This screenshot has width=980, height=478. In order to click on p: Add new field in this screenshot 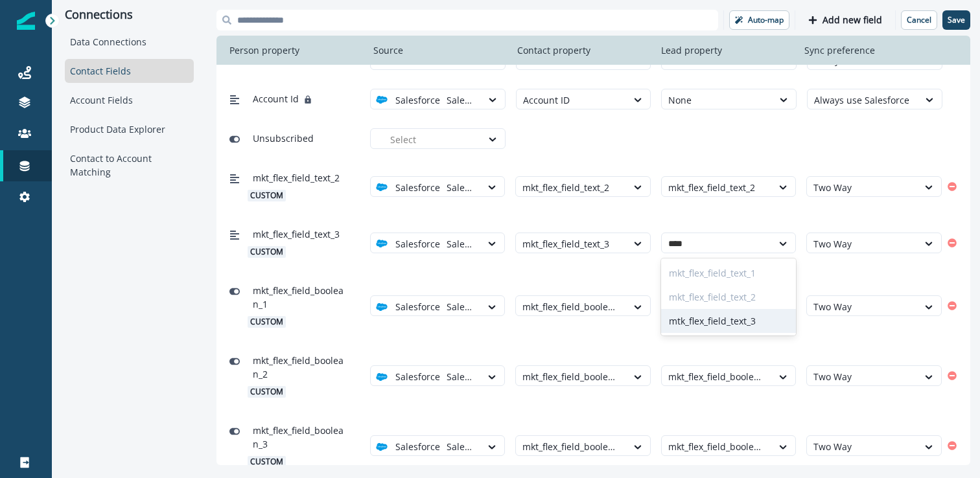, I will do `click(852, 20)`.